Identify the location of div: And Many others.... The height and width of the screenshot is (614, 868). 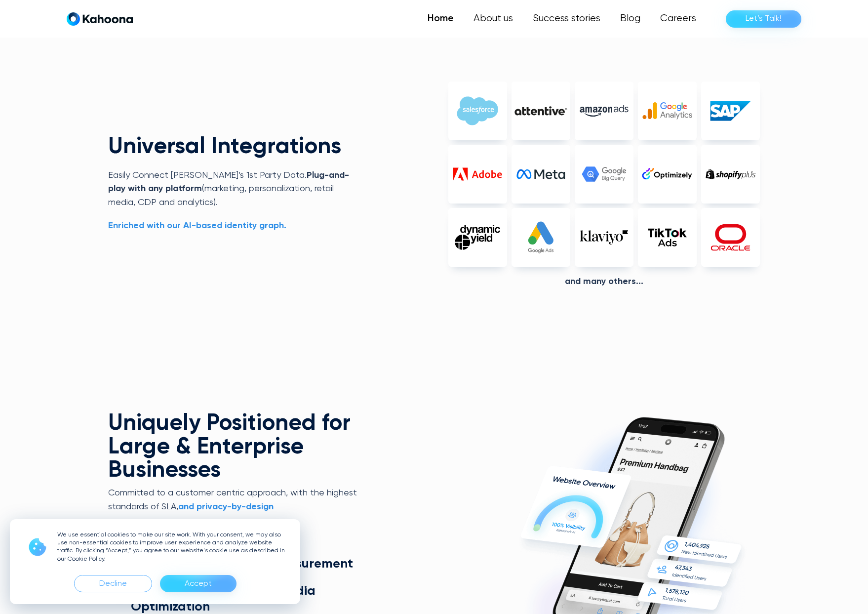
(604, 282).